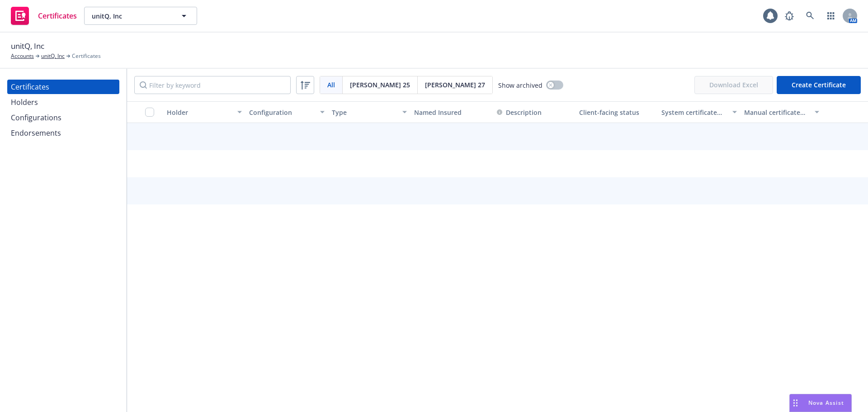 This screenshot has width=868, height=412. Describe the element at coordinates (789, 16) in the screenshot. I see `a: Report a Bug` at that location.